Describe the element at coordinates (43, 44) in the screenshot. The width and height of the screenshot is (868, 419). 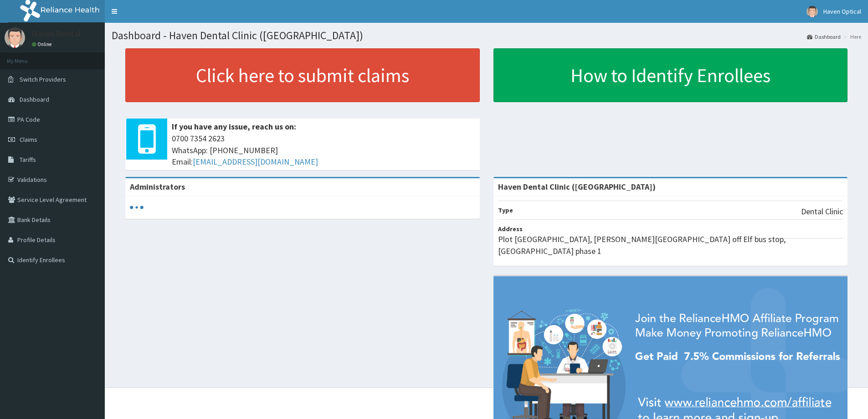
I see `a: Online` at that location.